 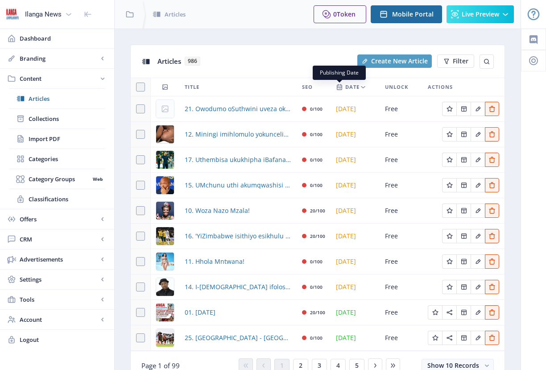 I want to click on button: Mobile Portal, so click(x=406, y=14).